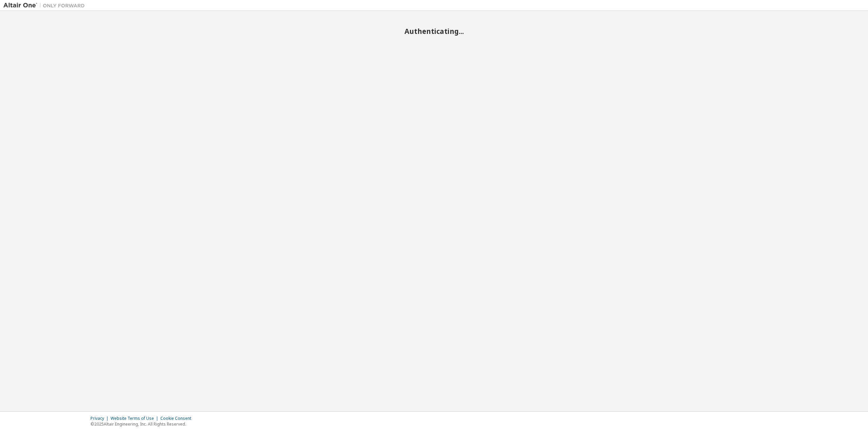  What do you see at coordinates (434, 31) in the screenshot?
I see `h2: Authenticating...` at bounding box center [434, 31].